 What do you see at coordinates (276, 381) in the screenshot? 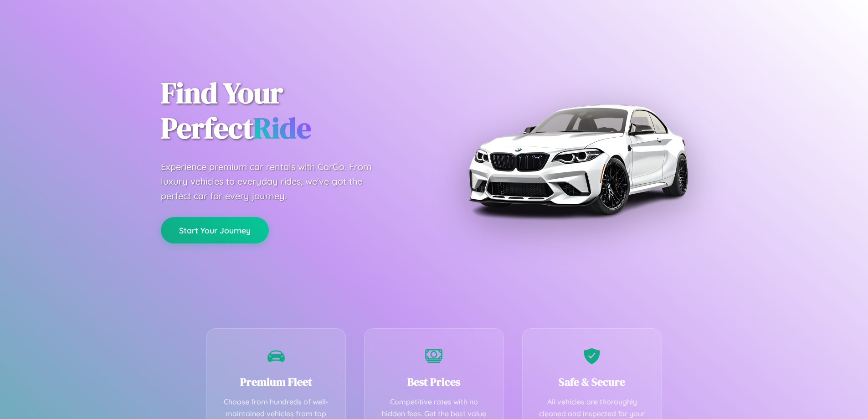
I see `h3: Premium Fleet` at bounding box center [276, 381].